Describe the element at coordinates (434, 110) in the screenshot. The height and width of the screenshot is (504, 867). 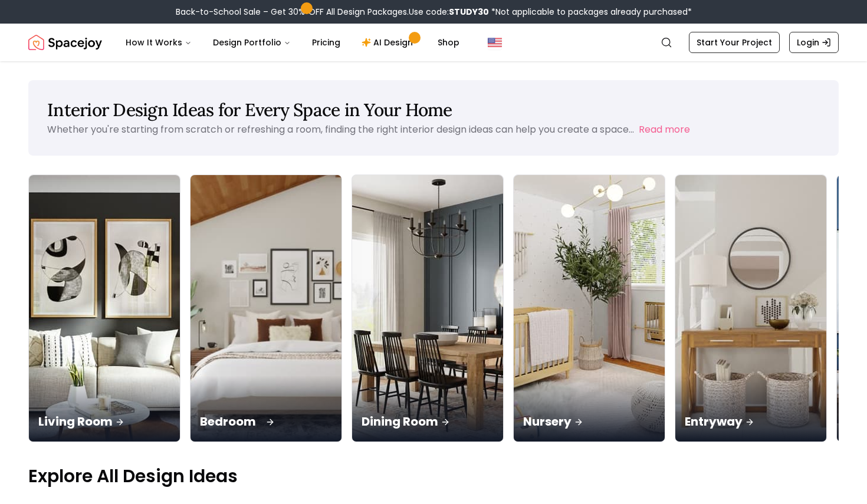
I see `h1: Interior Design Ideas for Every Space in Your Home` at that location.